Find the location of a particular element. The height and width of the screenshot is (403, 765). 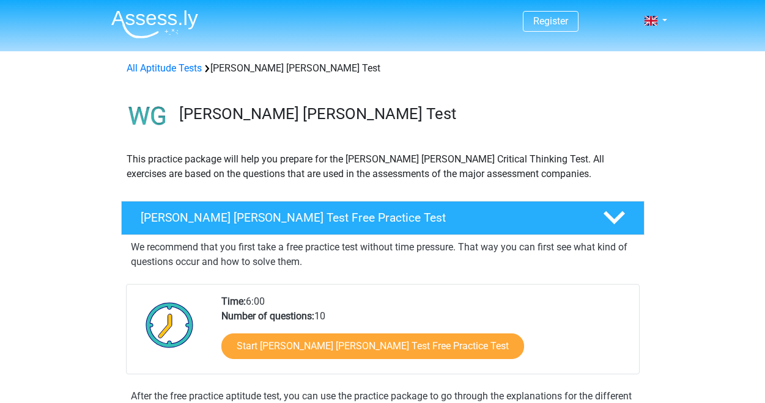

img: Assessly is located at coordinates (155, 24).